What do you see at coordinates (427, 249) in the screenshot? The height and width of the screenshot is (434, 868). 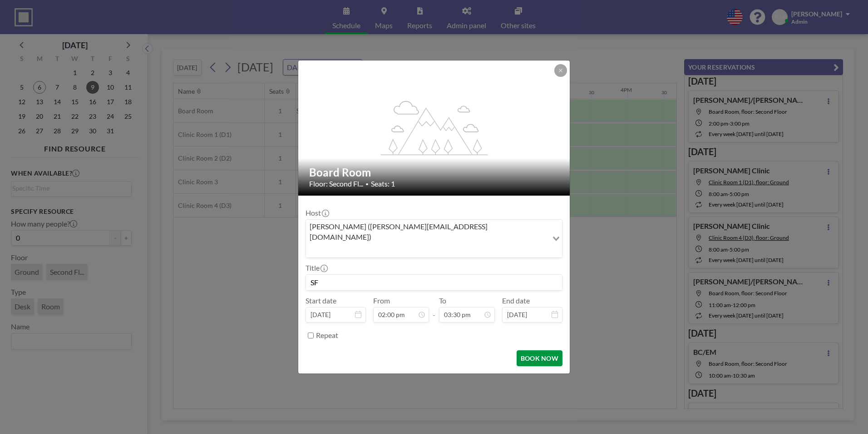 I see `input: Search for option` at bounding box center [427, 249].